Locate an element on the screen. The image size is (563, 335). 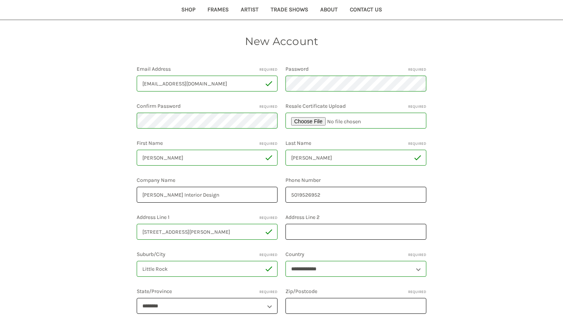
label: Address Line 1 is located at coordinates (207, 217).